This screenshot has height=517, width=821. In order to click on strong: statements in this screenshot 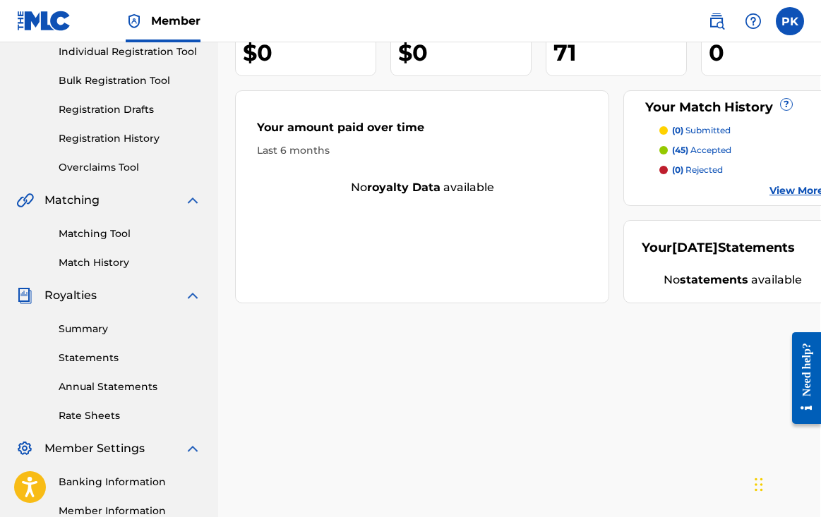, I will do `click(713, 279)`.